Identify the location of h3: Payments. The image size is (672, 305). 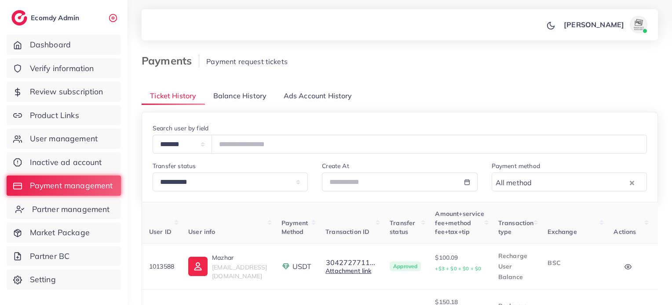
(170, 61).